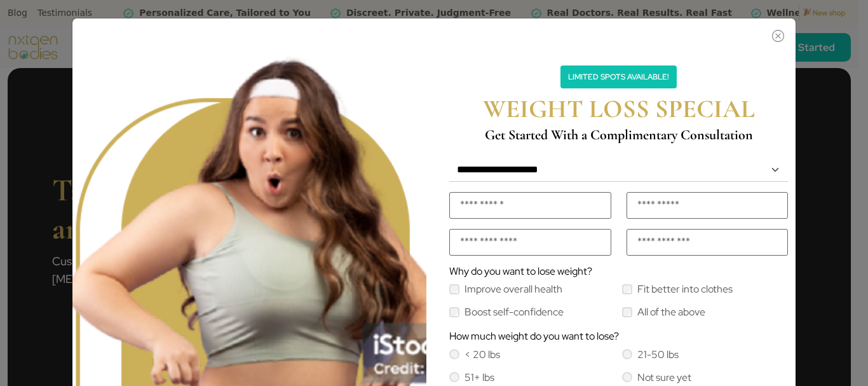 This screenshot has width=868, height=386. Describe the element at coordinates (618, 109) in the screenshot. I see `h2: WEIGHT LOSS SPECIAL` at that location.